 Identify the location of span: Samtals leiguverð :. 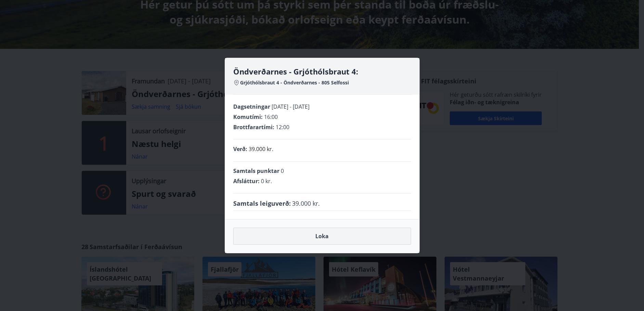
(262, 203).